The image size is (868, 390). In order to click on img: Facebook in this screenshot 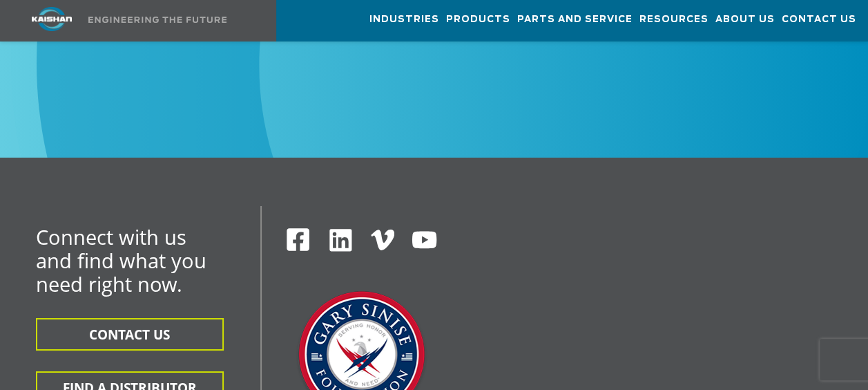, I will do `click(298, 239)`.